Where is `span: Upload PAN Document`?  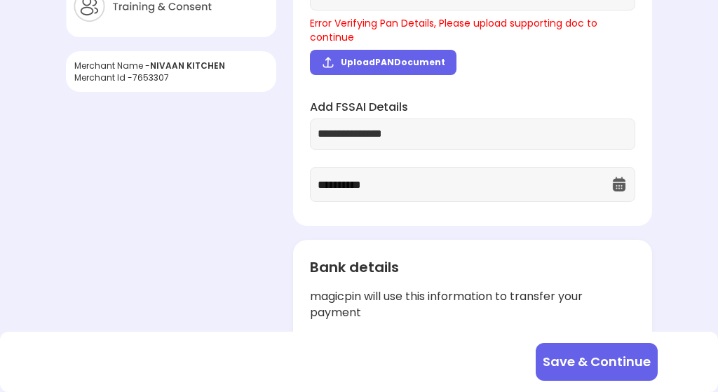
span: Upload PAN Document is located at coordinates (393, 62).